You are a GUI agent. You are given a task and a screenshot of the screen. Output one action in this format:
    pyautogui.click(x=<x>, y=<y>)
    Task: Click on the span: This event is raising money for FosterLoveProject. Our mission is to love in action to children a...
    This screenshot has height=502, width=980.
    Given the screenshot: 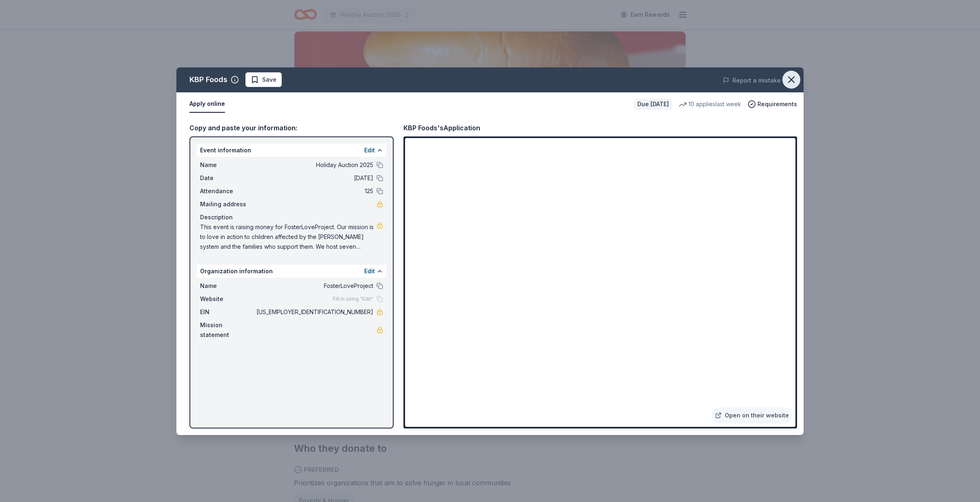 What is the action you would take?
    pyautogui.click(x=289, y=237)
    